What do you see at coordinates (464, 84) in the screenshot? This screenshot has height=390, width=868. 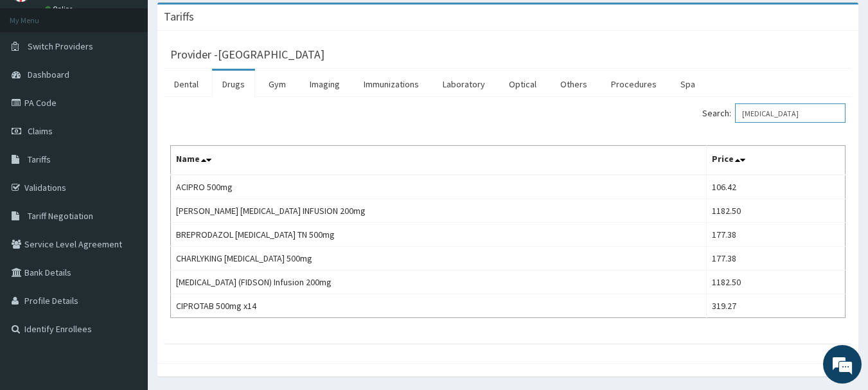 I see `a: Laboratory` at bounding box center [464, 84].